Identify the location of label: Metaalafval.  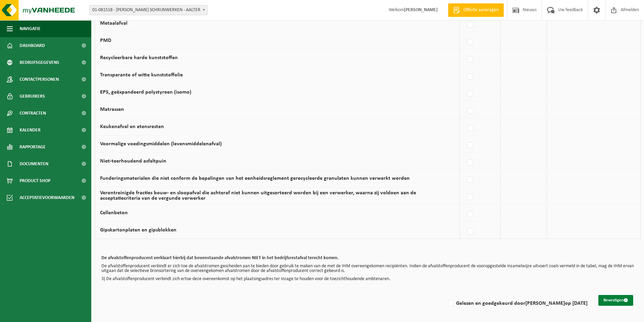
(114, 23).